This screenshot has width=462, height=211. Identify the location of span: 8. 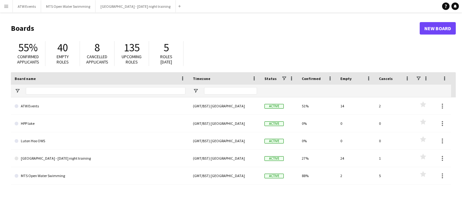
(97, 48).